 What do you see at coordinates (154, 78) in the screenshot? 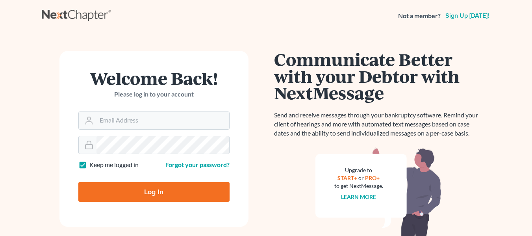
I see `h1: Welcome Back!` at bounding box center [154, 78].